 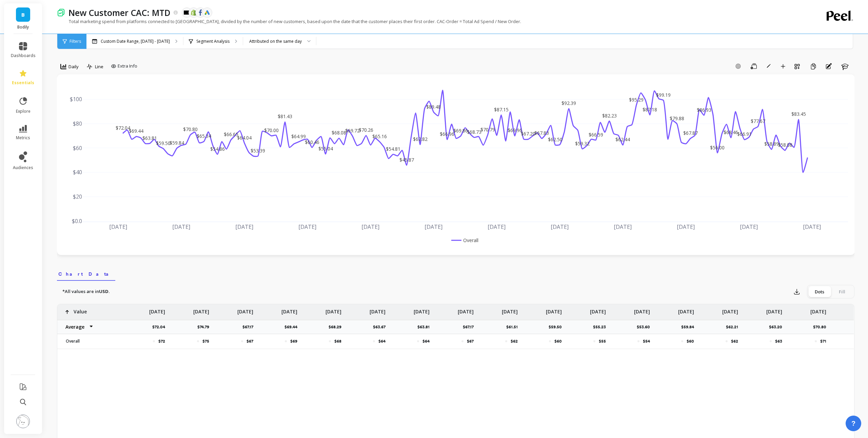 I want to click on p: Value, so click(x=80, y=309).